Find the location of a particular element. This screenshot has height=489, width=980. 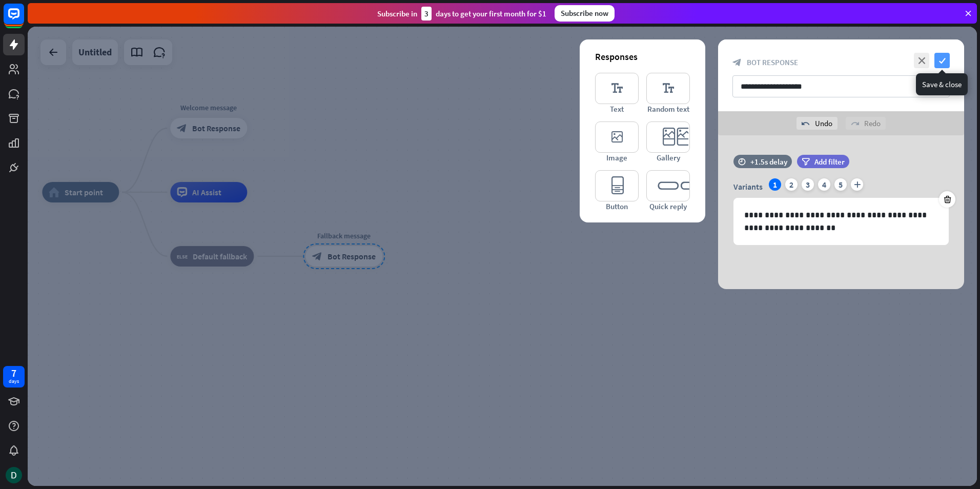

div: Redo is located at coordinates (865, 123).